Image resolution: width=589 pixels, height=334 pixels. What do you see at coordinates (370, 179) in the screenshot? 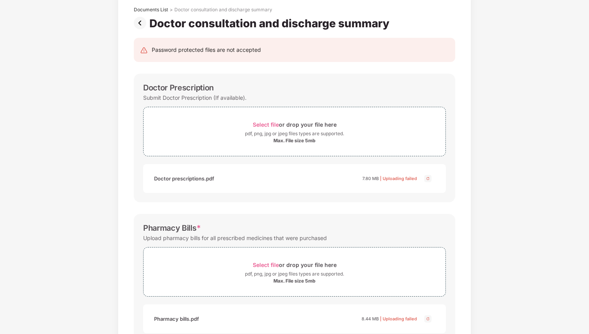
I see `span: 7.80 MB` at bounding box center [370, 179].